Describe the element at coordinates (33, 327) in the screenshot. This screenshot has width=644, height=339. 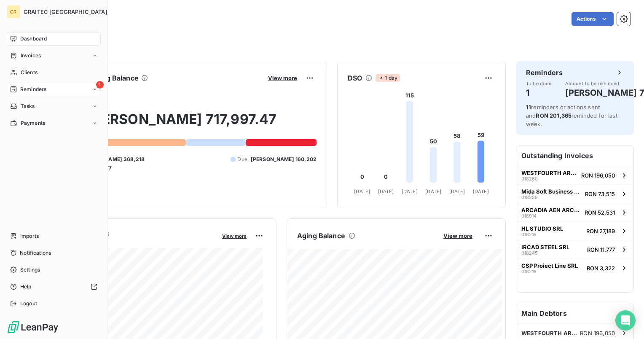
I see `img: Logo LeanPay` at that location.